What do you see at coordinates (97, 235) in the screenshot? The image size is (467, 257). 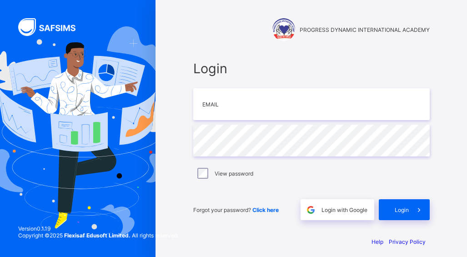 I see `strong: Flexisaf Edusoft Limited.` at bounding box center [97, 235].